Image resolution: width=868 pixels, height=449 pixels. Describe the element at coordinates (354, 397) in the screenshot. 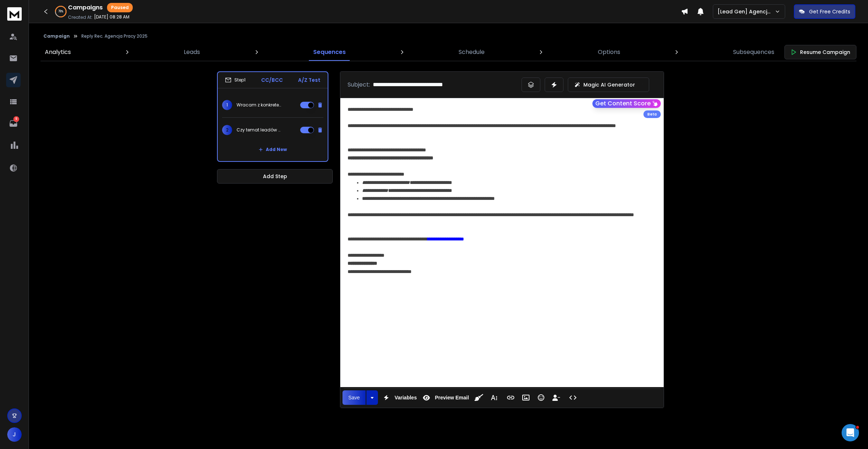

I see `div: Save` at that location.